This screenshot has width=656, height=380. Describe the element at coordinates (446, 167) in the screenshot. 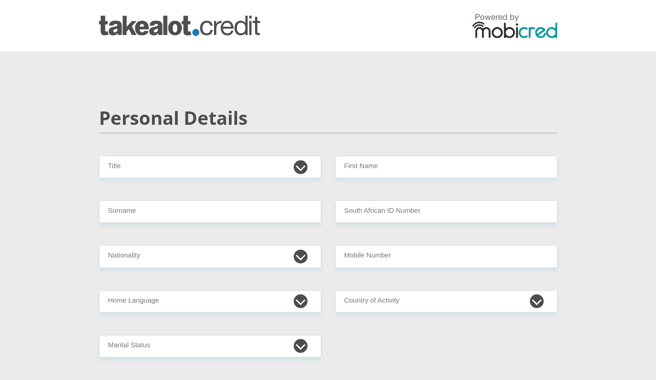

I see `input: First Name` at that location.